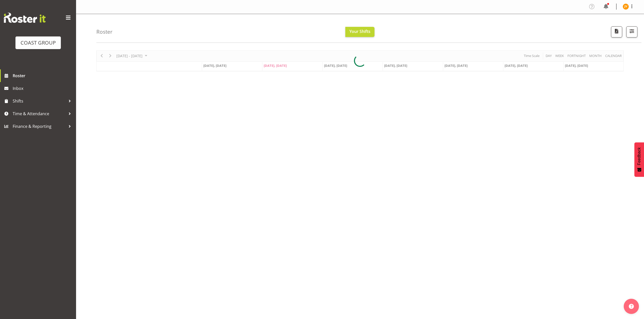 This screenshot has width=644, height=319. I want to click on span: Your Shifts, so click(360, 31).